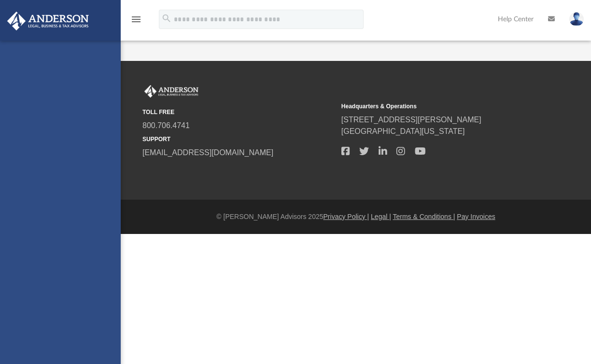  What do you see at coordinates (239, 139) in the screenshot?
I see `small: SUPPORT` at bounding box center [239, 139].